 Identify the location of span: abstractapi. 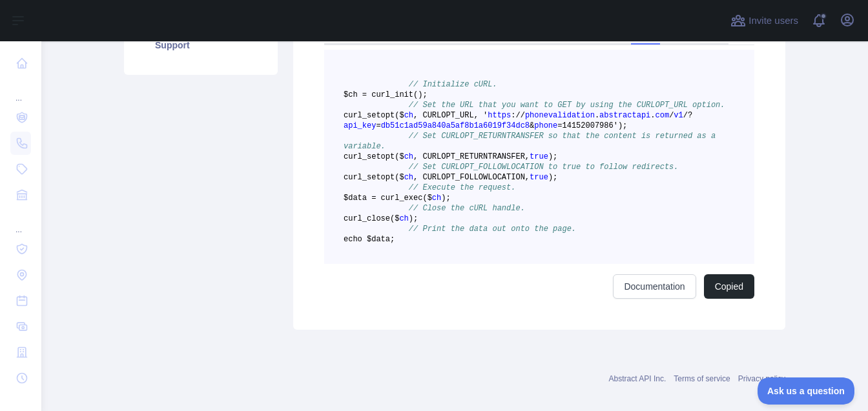
(624, 115).